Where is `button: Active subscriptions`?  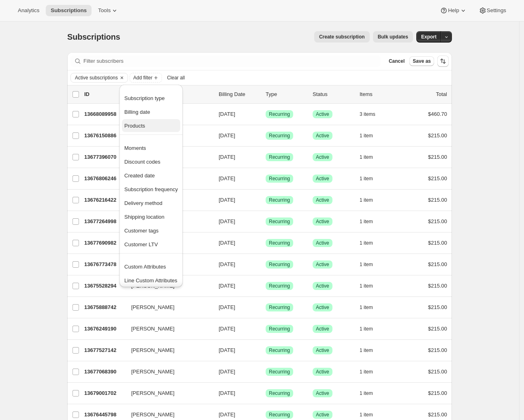
button: Active subscriptions is located at coordinates (94, 78).